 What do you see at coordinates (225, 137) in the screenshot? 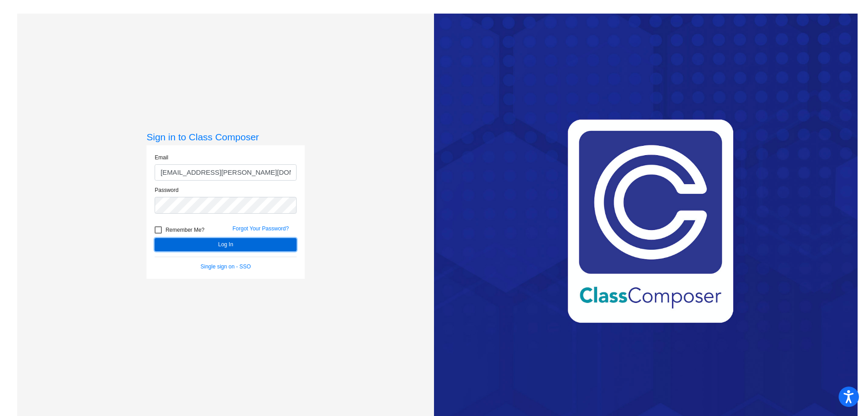
I see `h3: Sign in to Class Composer` at bounding box center [225, 137].